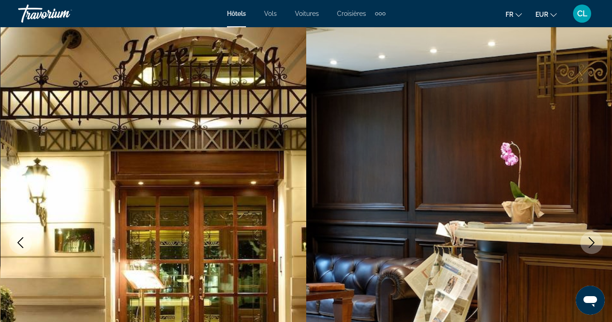 The height and width of the screenshot is (322, 612). I want to click on span: Croisières, so click(352, 14).